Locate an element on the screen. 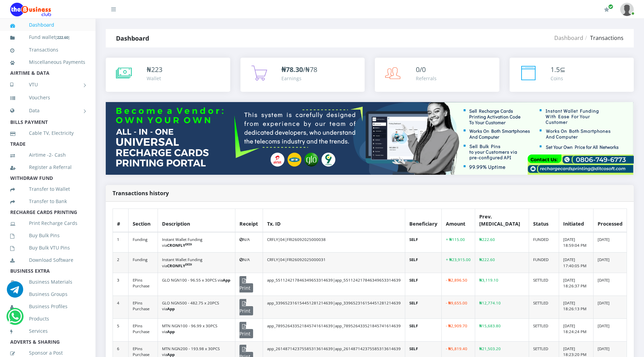 The image size is (644, 357). span: 0/0 is located at coordinates (420, 69).